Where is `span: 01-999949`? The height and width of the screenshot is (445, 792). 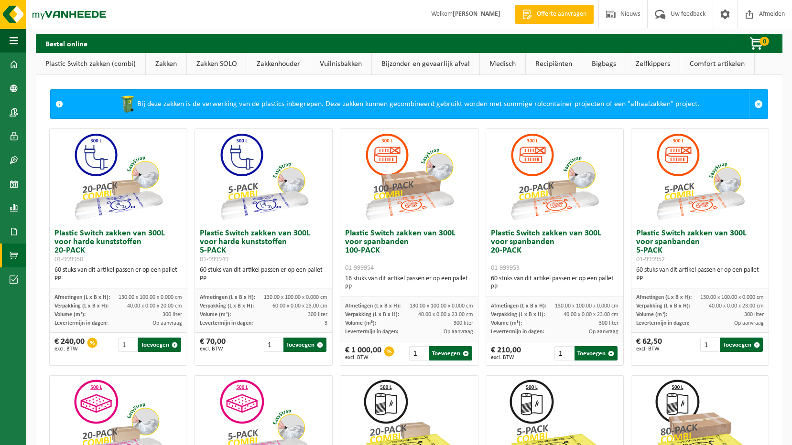 span: 01-999949 is located at coordinates (214, 260).